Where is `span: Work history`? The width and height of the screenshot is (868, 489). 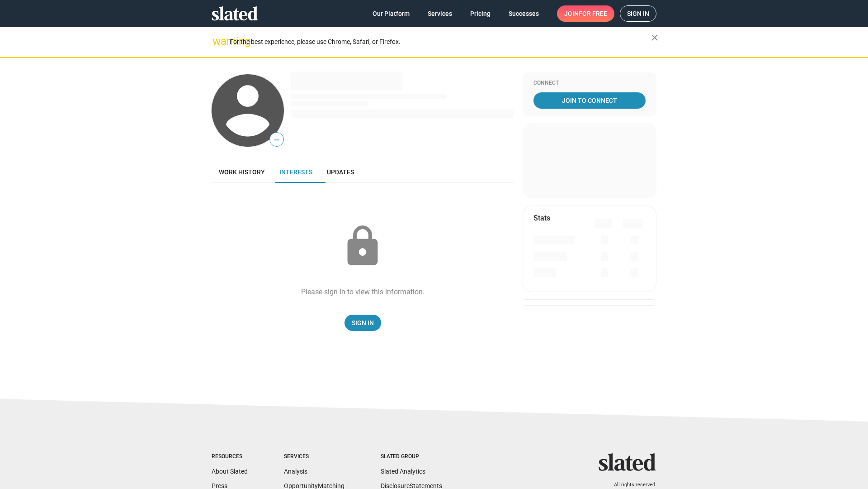 span: Work history is located at coordinates (242, 172).